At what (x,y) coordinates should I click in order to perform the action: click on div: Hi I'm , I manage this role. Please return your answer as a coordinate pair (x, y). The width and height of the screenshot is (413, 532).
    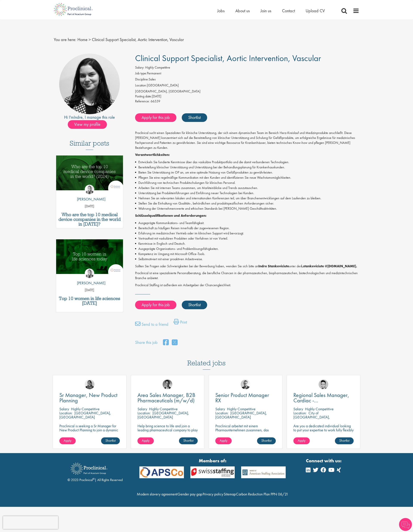
    Looking at the image, I should click on (89, 117).